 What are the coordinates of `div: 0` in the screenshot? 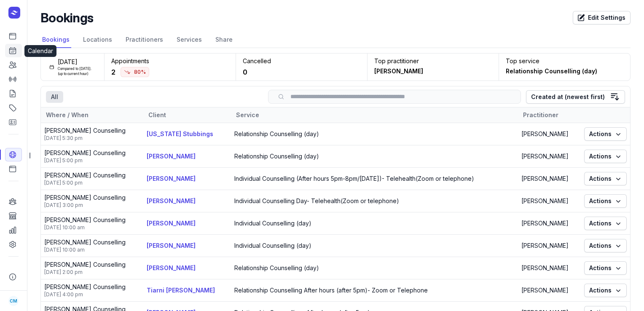 It's located at (245, 72).